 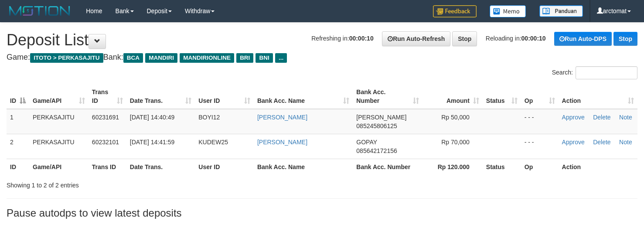 I want to click on span: BNI, so click(x=264, y=58).